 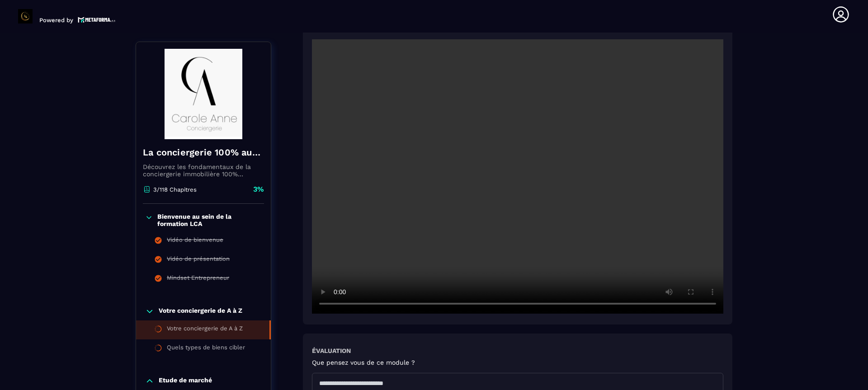 What do you see at coordinates (97, 19) in the screenshot?
I see `img: logo` at bounding box center [97, 19].